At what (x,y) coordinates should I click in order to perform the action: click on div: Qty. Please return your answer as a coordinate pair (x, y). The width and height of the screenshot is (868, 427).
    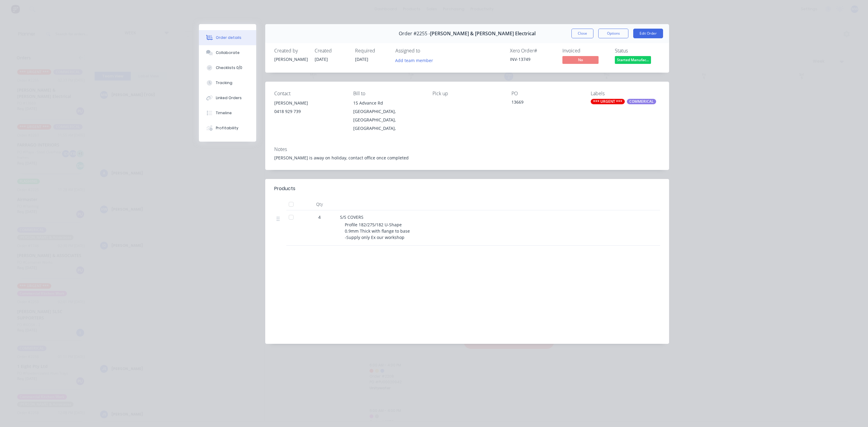
    Looking at the image, I should click on (319, 204).